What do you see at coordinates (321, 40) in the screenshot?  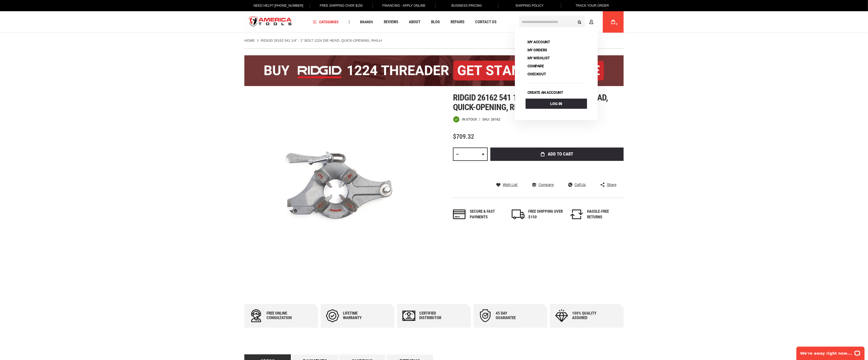 I see `strong: RIDGID 26162 541 1/4" - 1" BOLT 1224 DIE HEAD, QUICK-OPENING, RH/LH` at bounding box center [321, 40].